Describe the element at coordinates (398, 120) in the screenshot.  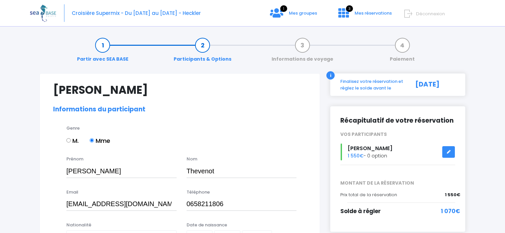
I see `h2: Récapitulatif de votre réservation` at that location.